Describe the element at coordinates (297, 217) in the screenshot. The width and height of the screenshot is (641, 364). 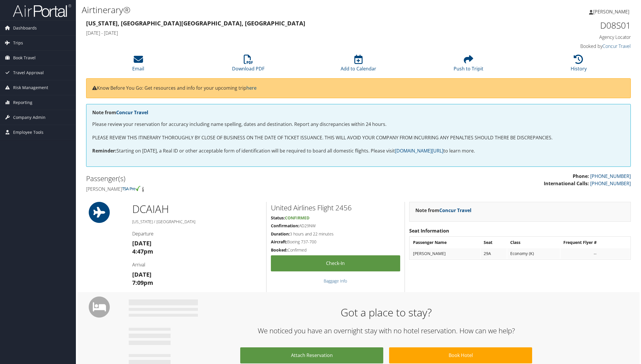
I see `span: Confirmed` at that location.